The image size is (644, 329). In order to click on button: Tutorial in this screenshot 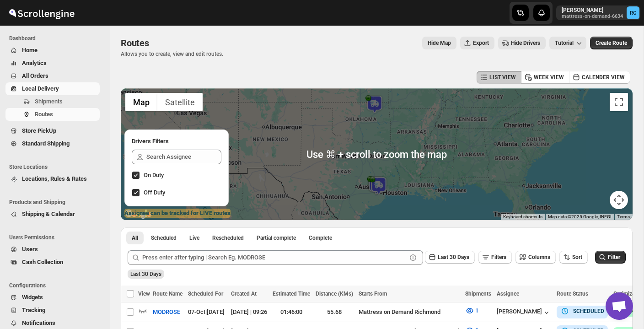, I will do `click(567, 43)`.